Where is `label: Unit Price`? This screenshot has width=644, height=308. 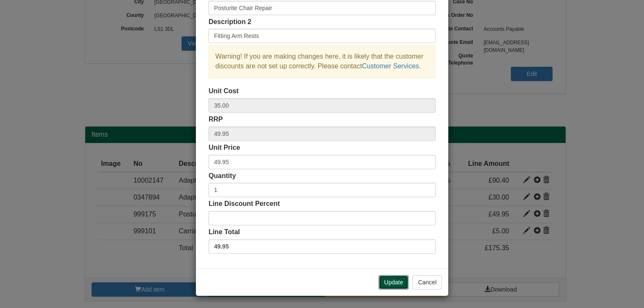 label: Unit Price is located at coordinates (224, 147).